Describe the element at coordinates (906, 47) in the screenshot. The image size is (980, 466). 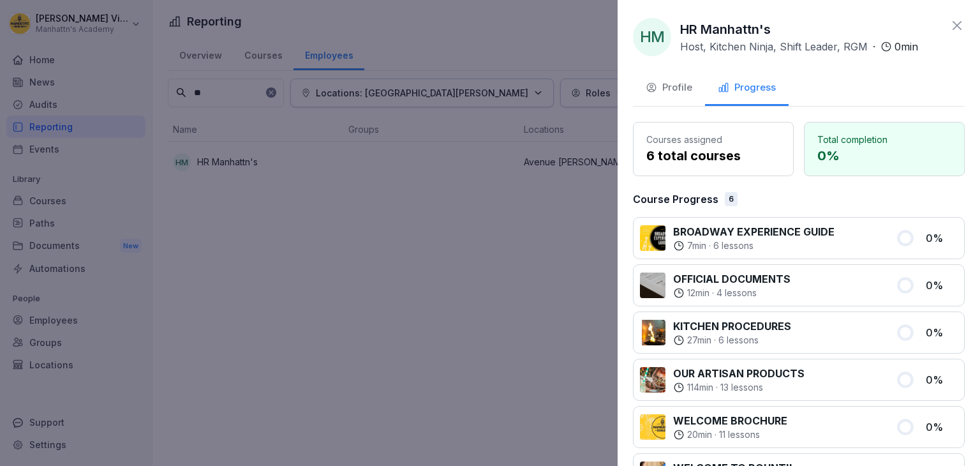
I see `p: 0 min` at that location.